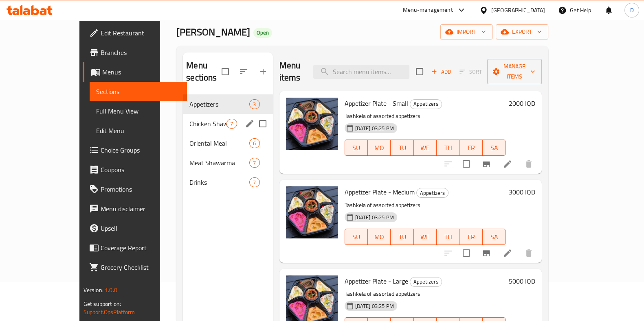 The image size is (644, 321). Describe the element at coordinates (263, 72) in the screenshot. I see `button: Add section` at that location.